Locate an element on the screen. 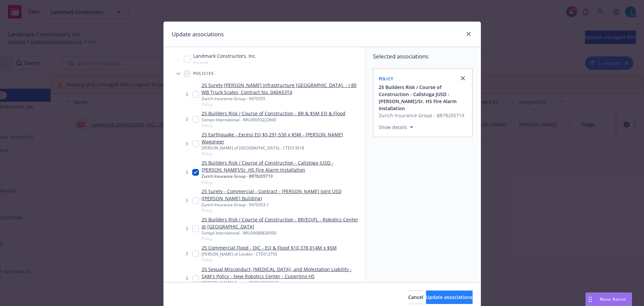 This screenshot has height=306, width=644. div: Sompo International - IMU30088826500 is located at coordinates (282, 232).